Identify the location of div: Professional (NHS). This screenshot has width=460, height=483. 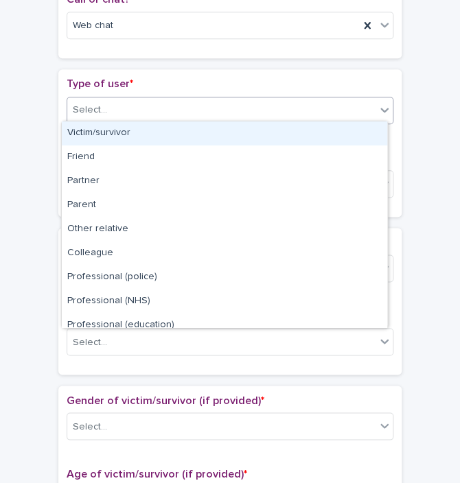
(225, 301).